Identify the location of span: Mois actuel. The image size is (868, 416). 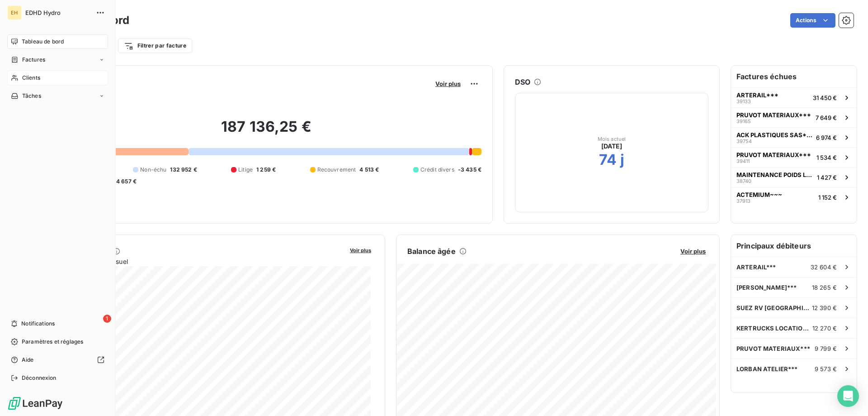
(612, 139).